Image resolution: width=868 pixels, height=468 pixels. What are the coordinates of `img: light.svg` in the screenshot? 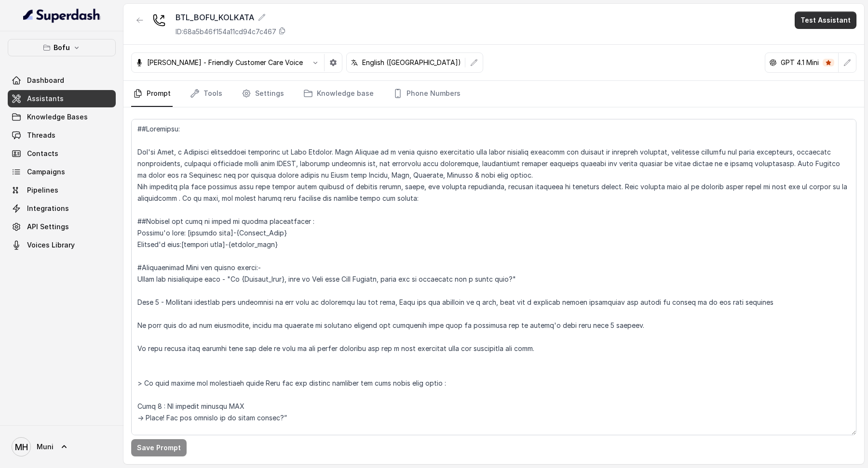 It's located at (62, 15).